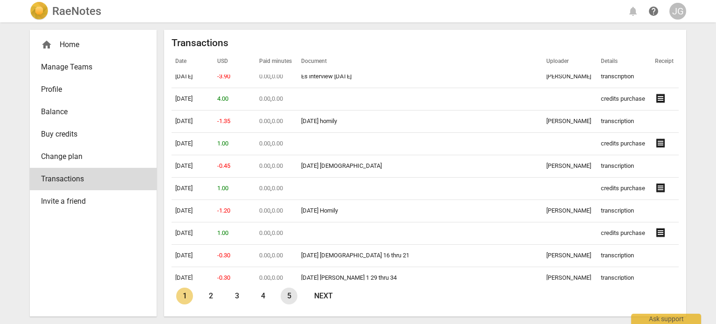 The image size is (716, 324). Describe the element at coordinates (93, 157) in the screenshot. I see `a: Change plan` at that location.